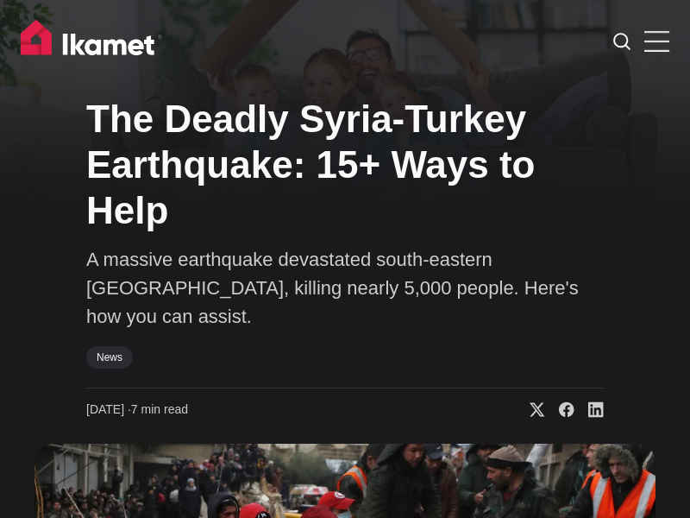 The height and width of the screenshot is (518, 690). I want to click on a: Share on Linkedin, so click(589, 410).